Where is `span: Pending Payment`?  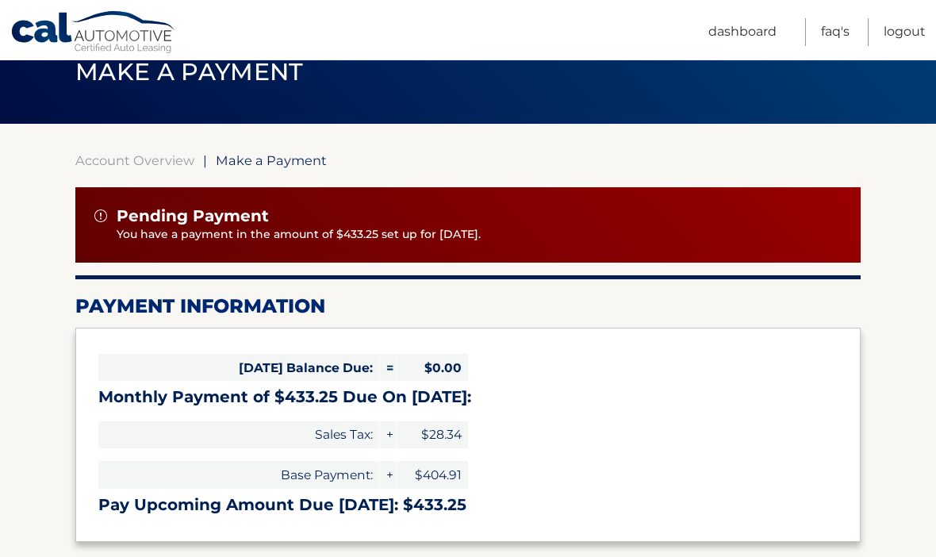 span: Pending Payment is located at coordinates (193, 216).